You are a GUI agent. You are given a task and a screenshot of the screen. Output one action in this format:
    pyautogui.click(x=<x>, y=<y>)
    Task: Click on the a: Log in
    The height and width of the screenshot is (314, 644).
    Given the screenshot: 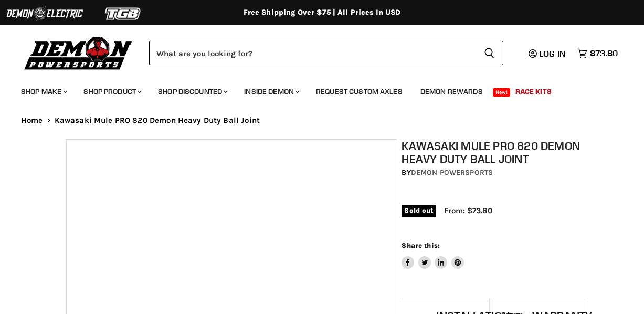 What is the action you would take?
    pyautogui.click(x=548, y=53)
    